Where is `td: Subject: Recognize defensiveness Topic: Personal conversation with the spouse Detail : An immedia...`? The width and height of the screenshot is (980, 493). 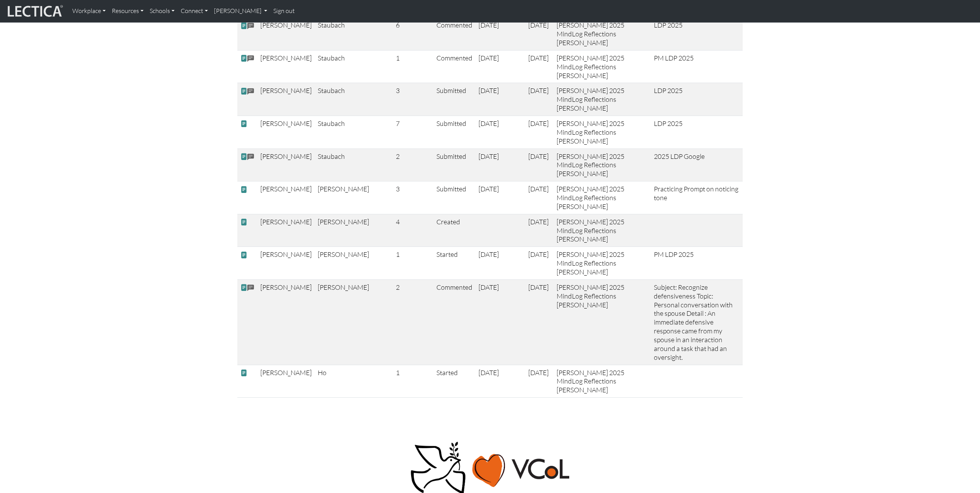 td: Subject: Recognize defensiveness Topic: Personal conversation with the spouse Detail : An immedia... is located at coordinates (696, 322).